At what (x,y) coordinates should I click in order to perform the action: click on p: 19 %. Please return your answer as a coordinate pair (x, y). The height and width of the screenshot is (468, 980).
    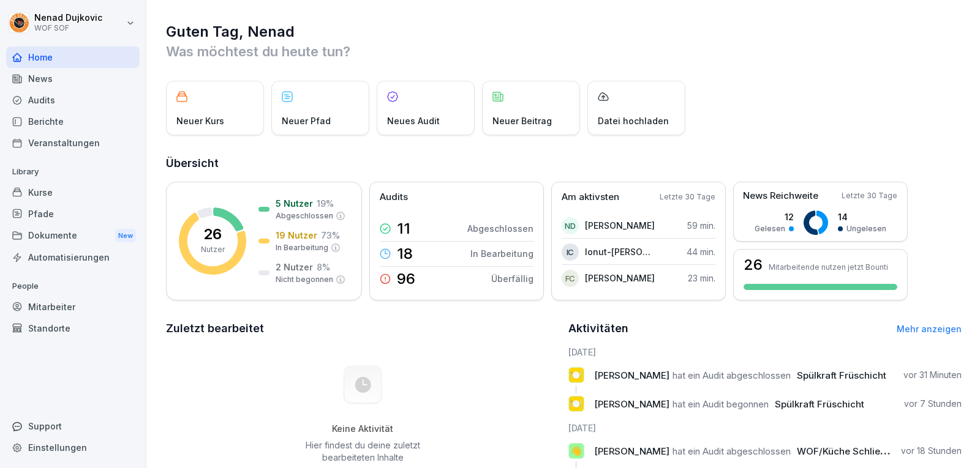
    Looking at the image, I should click on (325, 203).